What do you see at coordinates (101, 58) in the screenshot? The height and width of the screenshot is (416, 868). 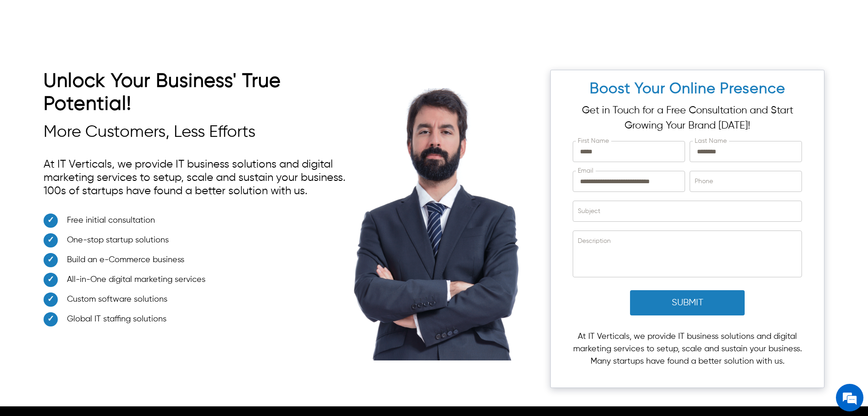 I see `div: Leave a message` at bounding box center [101, 58].